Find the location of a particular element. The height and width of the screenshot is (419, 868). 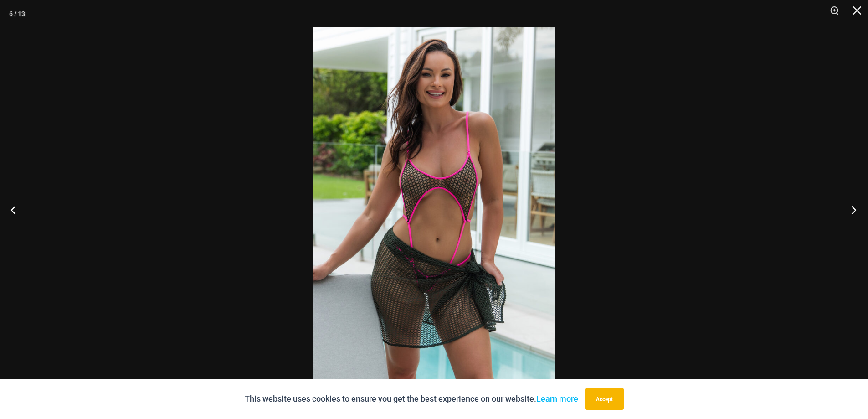

p: This website uses cookies to ensure you get the best experience on our website. is located at coordinates (411, 399).